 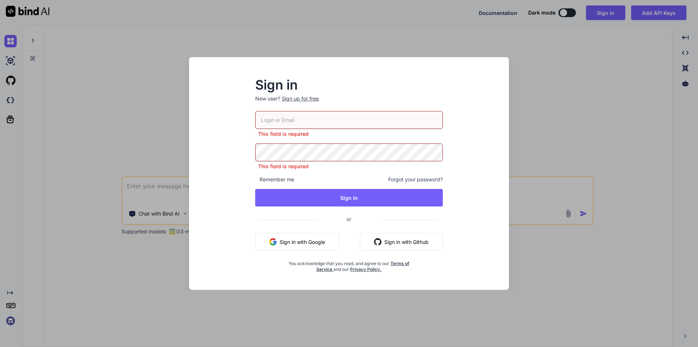 What do you see at coordinates (349, 120) in the screenshot?
I see `input: Login or Email` at bounding box center [349, 120].